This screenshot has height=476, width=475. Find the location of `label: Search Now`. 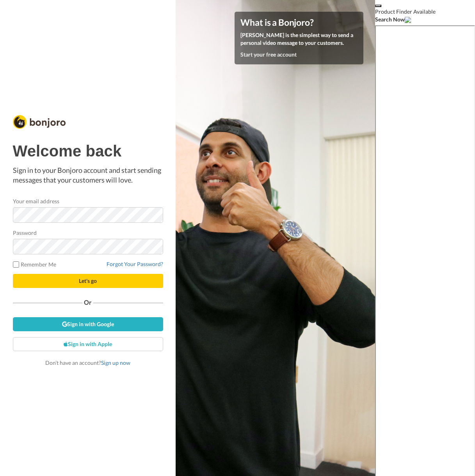

label: Search Now is located at coordinates (390, 19).